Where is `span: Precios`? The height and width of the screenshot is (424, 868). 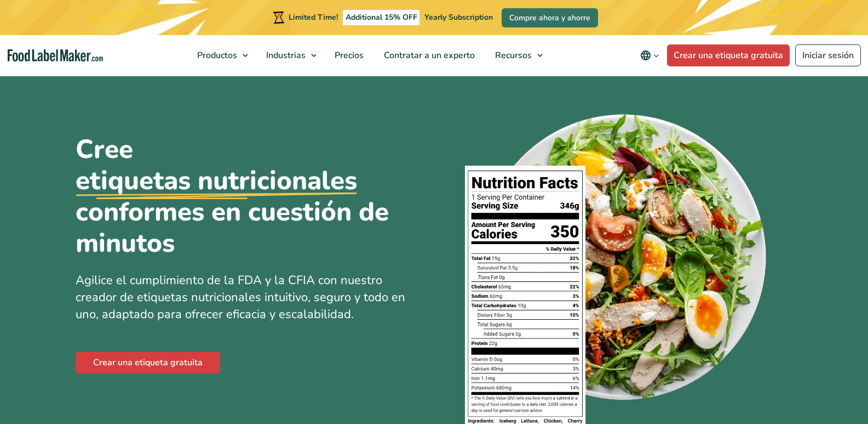 span: Precios is located at coordinates (348, 55).